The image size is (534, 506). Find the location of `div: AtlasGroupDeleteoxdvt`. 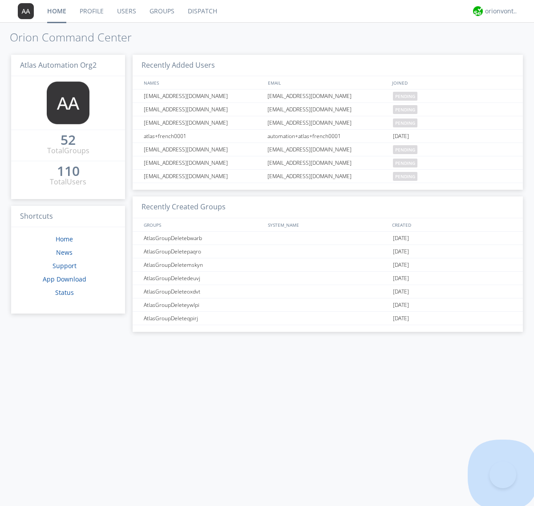

div: AtlasGroupDeleteoxdvt is located at coordinates (203, 291).